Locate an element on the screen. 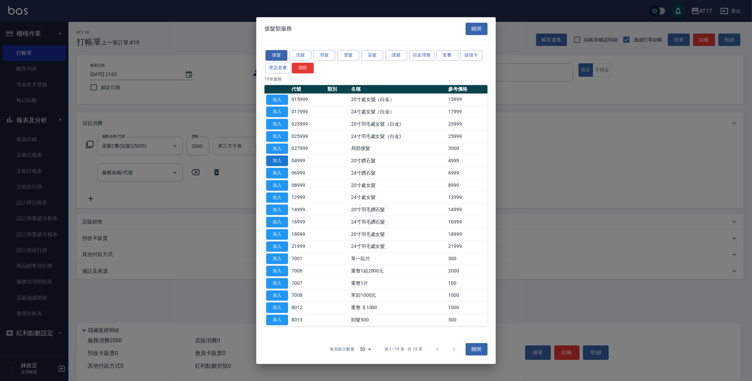  button: 接髮 is located at coordinates (277, 55).